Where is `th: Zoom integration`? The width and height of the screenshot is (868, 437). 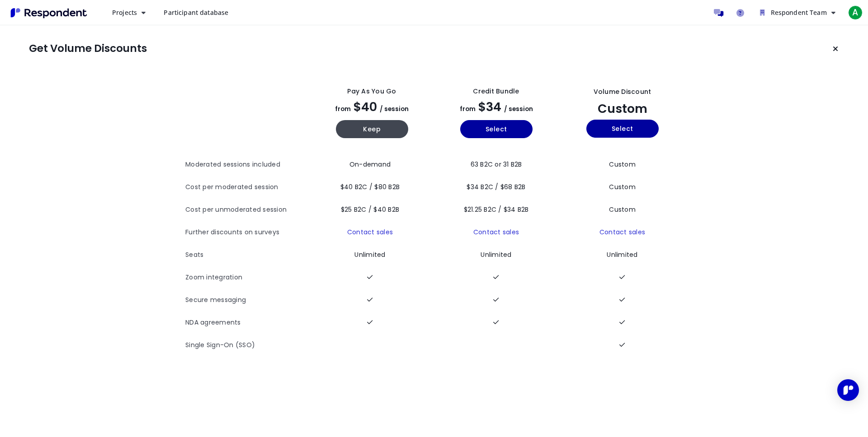
th: Zoom integration is located at coordinates (247, 278).